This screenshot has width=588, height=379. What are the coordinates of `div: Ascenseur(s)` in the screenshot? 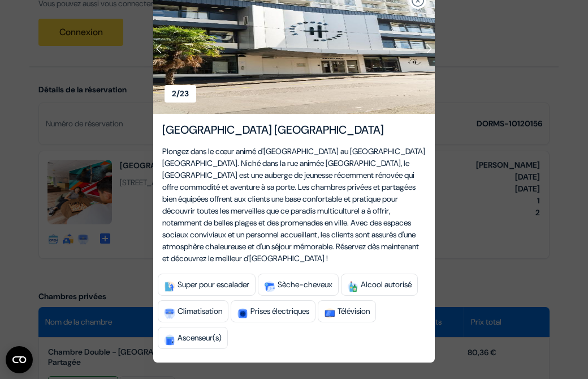 It's located at (193, 337).